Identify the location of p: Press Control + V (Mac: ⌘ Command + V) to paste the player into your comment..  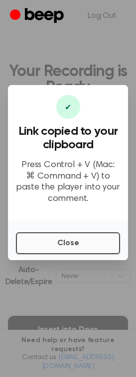
(68, 182).